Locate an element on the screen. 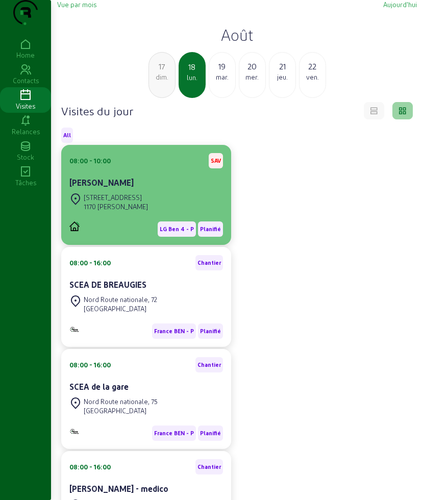 Image resolution: width=423 pixels, height=500 pixels. div: 19 is located at coordinates (222, 66).